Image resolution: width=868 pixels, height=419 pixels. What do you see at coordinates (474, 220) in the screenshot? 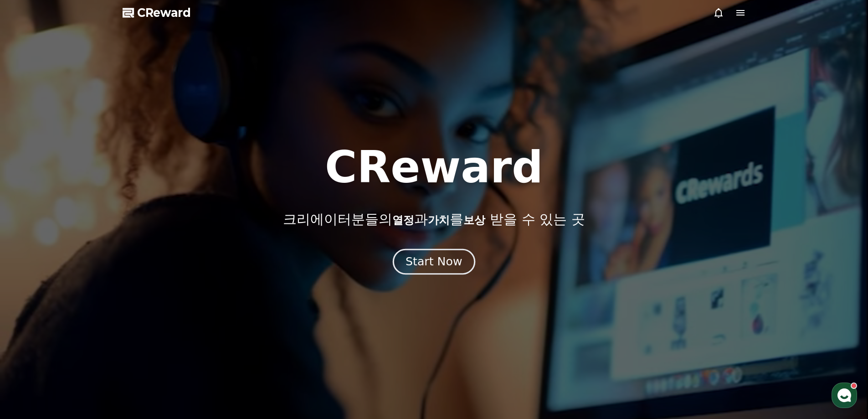
I see `span: 보상` at bounding box center [474, 220].